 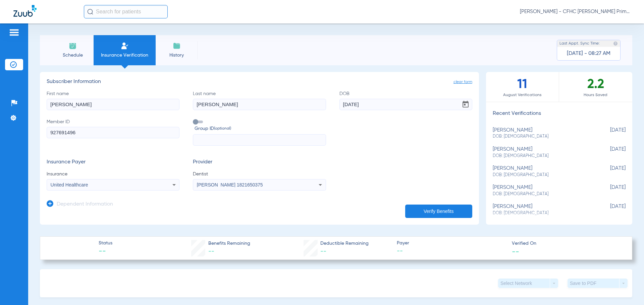 What do you see at coordinates (260, 128) in the screenshot?
I see `span: Group ID` at bounding box center [260, 128].